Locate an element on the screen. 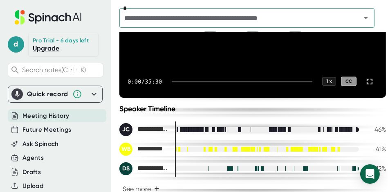  button: Future Meetings is located at coordinates (47, 130).